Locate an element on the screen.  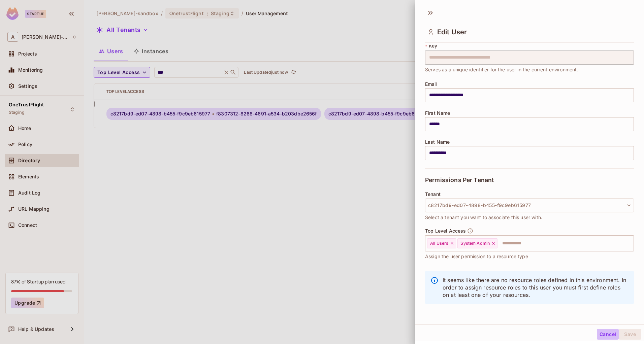
button: Open is located at coordinates (631, 243).